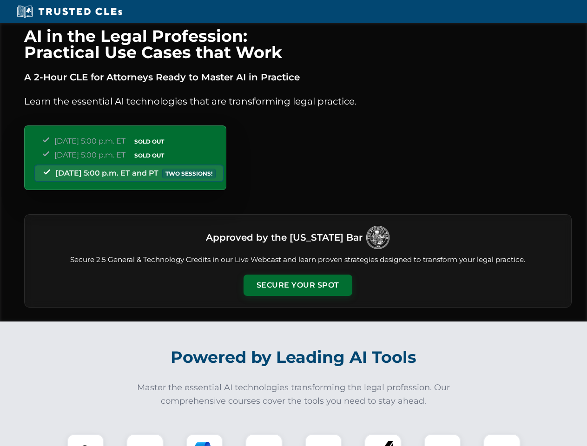 Image resolution: width=587 pixels, height=446 pixels. What do you see at coordinates (294, 394) in the screenshot?
I see `p: Master the essential AI technologies transforming the legal profession. Our comprehensive courses...` at bounding box center [294, 394].